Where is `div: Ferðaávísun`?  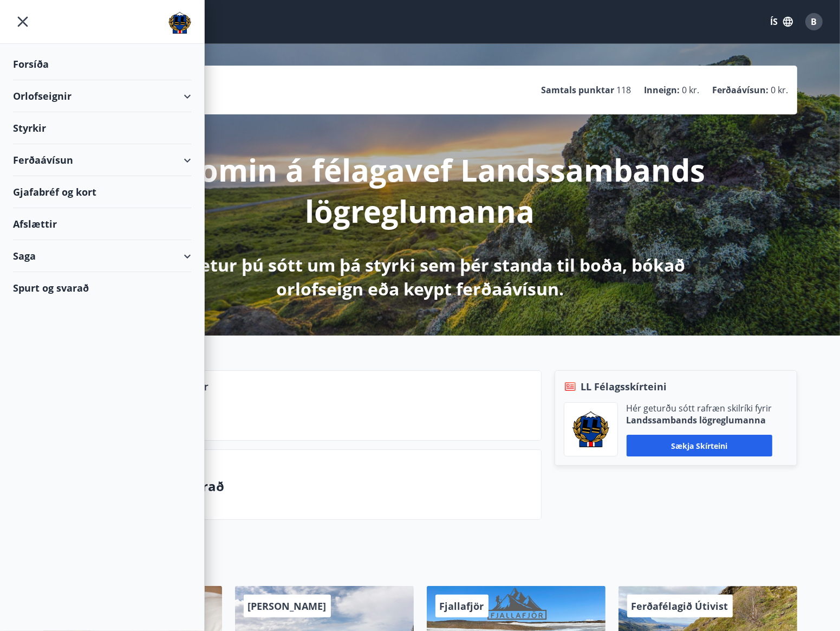
div: Ferðaávísun is located at coordinates (102, 160).